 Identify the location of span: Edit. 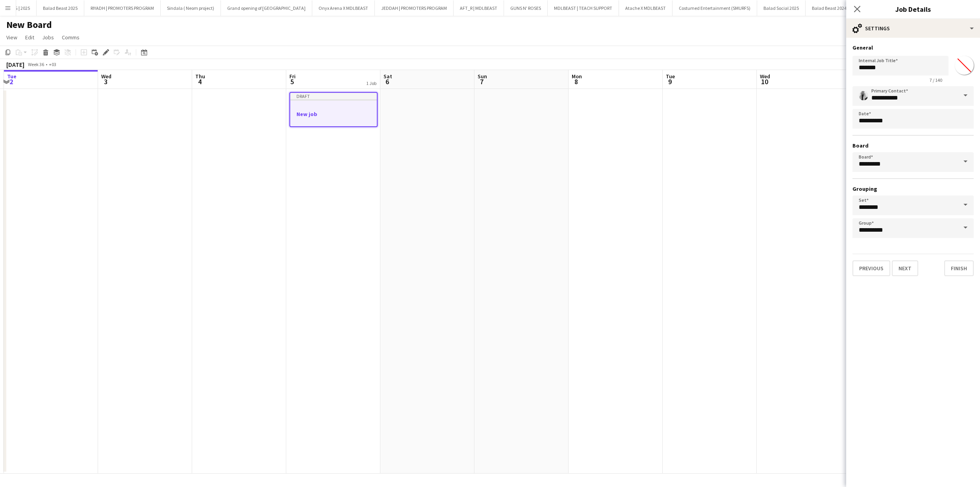
(29, 38).